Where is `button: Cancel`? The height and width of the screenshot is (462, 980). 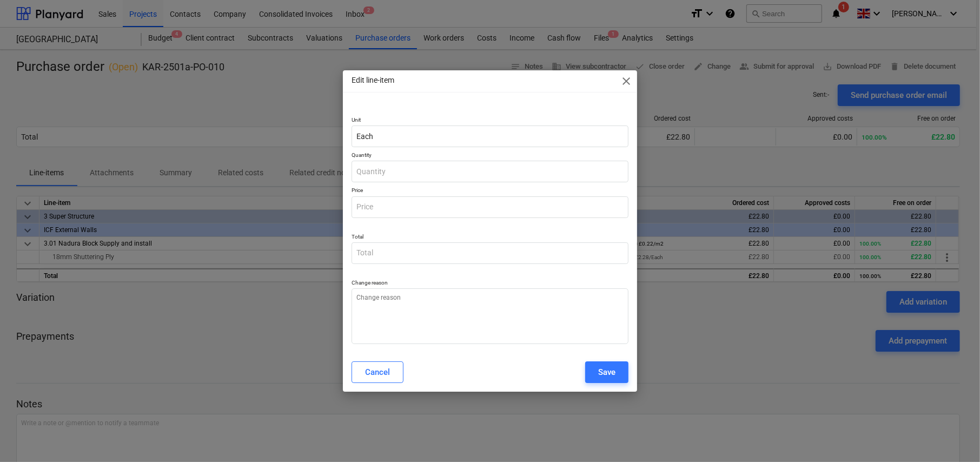 button: Cancel is located at coordinates (378, 372).